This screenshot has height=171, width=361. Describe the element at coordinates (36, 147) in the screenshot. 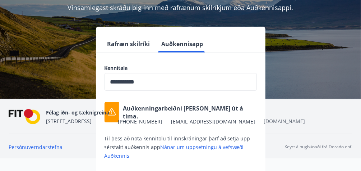

I see `a: Persónuverndarstefna` at that location.